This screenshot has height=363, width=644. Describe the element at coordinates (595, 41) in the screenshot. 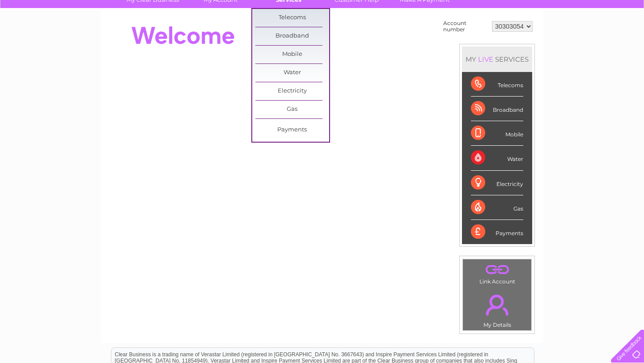

I see `a: Contact` at that location.